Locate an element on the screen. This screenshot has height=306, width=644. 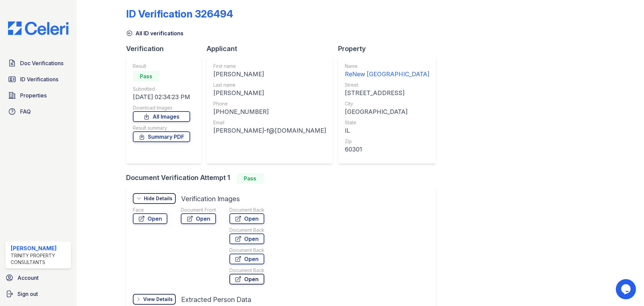
button: Sign out is located at coordinates (38, 294).